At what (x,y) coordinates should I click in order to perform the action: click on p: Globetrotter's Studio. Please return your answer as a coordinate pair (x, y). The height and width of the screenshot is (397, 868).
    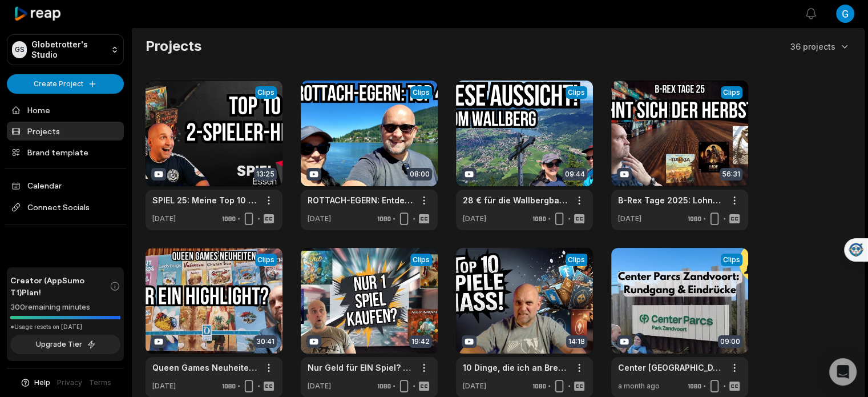
    Looking at the image, I should click on (68, 50).